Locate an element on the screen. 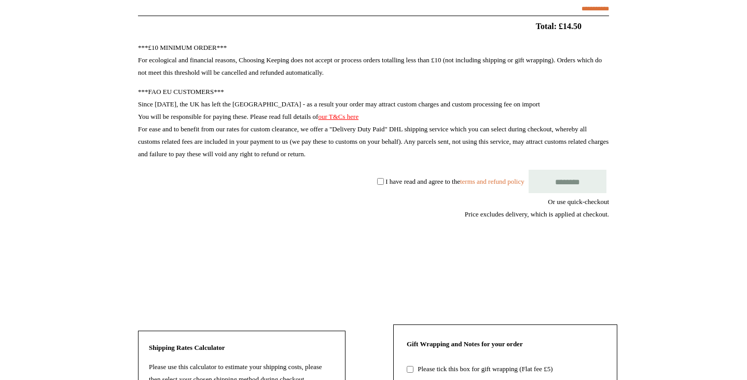  a: terms and refund policy is located at coordinates (492, 180).